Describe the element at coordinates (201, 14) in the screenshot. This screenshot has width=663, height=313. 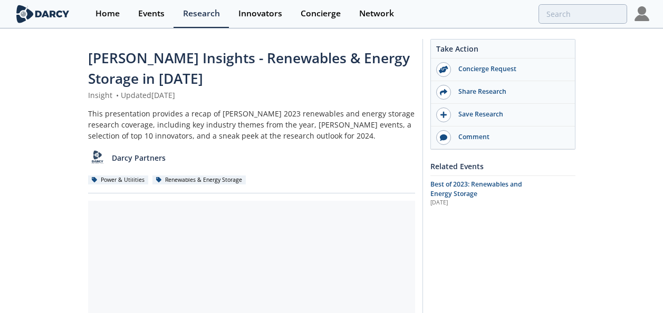
I see `div: Research` at that location.